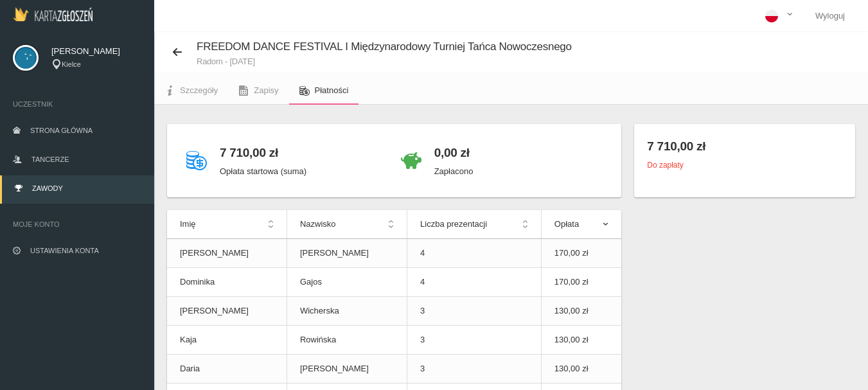 The height and width of the screenshot is (390, 868). I want to click on td: Wicherska, so click(346, 311).